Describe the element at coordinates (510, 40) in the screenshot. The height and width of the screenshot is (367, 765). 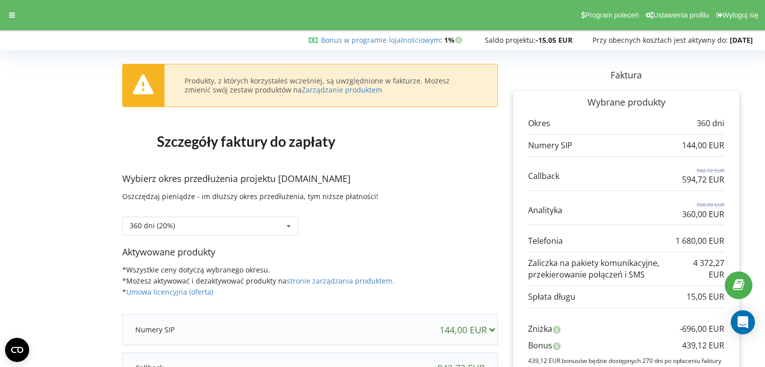
I see `span: Saldo projektu:` at that location.